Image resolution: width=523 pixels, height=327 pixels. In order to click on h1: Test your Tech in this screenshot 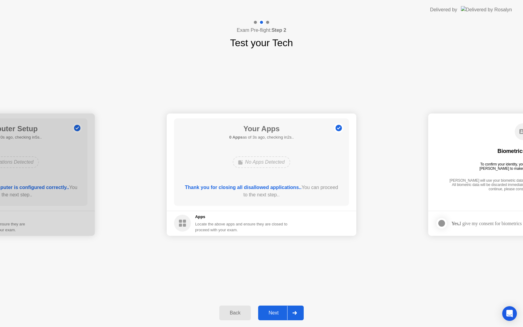, I will do `click(262, 43)`.